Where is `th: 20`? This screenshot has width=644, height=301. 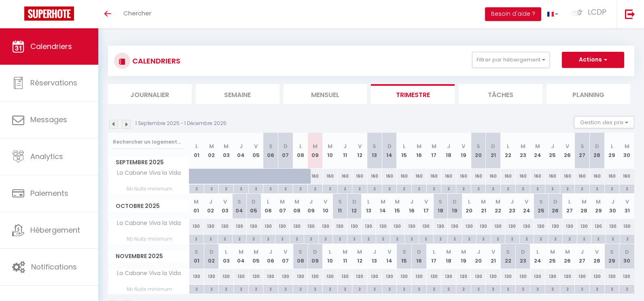
th: 20 is located at coordinates (469, 206).